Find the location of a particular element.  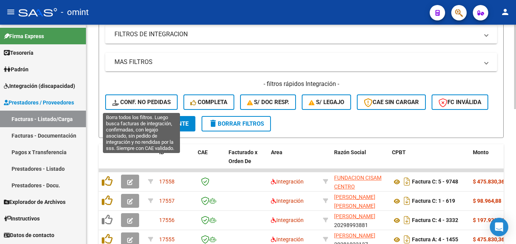

span: 17556 is located at coordinates (167, 220).